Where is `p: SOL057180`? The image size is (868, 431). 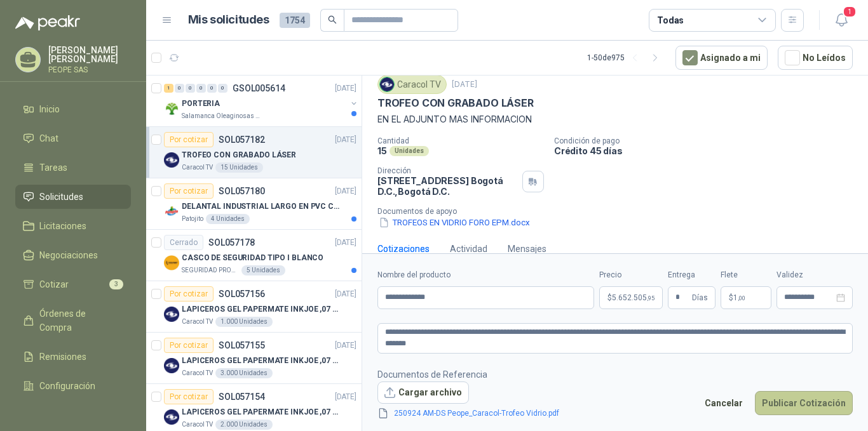
p: SOL057180 is located at coordinates (241, 191).